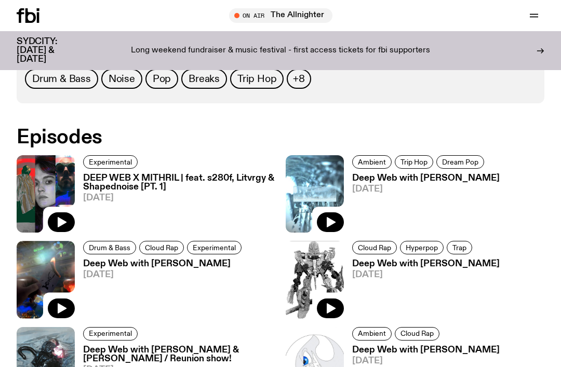 Image resolution: width=561 pixels, height=367 pixels. I want to click on button: +8, so click(299, 79).